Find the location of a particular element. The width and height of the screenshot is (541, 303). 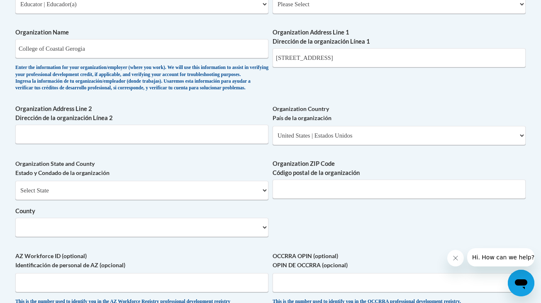

label: Organization ZIP Code Código postal de la organización is located at coordinates (399, 168).